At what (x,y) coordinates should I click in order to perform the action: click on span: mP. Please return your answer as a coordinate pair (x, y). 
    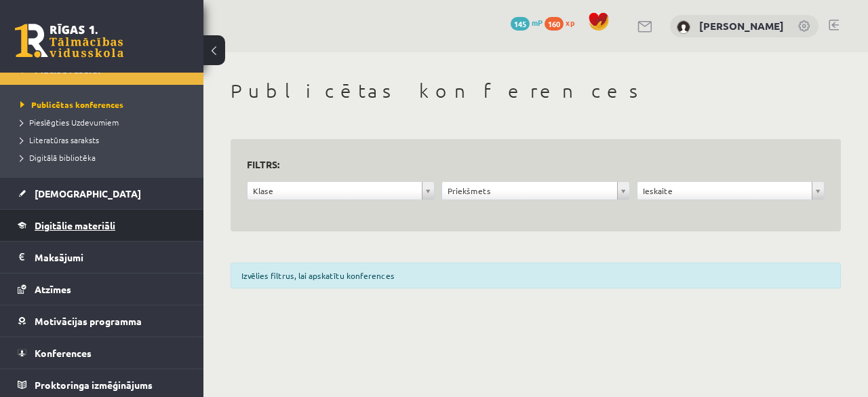
    Looking at the image, I should click on (537, 23).